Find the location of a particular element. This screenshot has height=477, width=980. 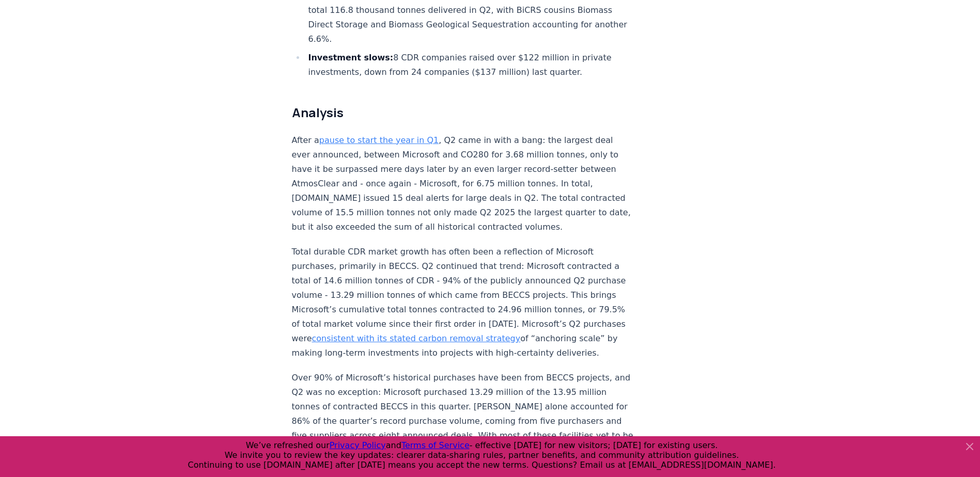

strong: Investment slows: is located at coordinates (350, 58).